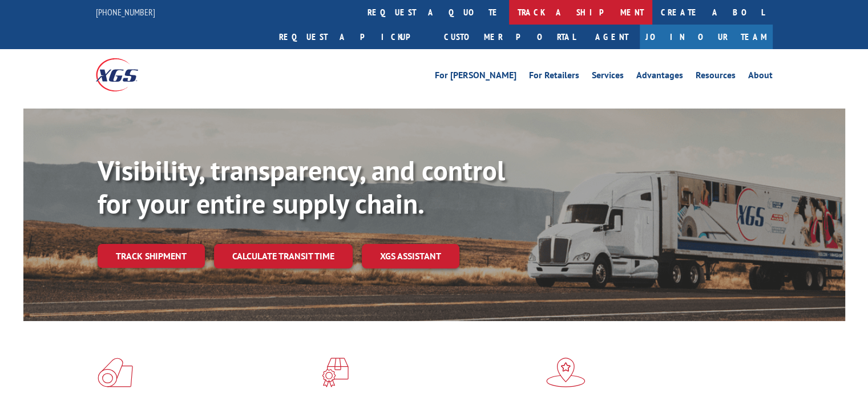 The width and height of the screenshot is (868, 397). Describe the element at coordinates (151, 256) in the screenshot. I see `a: Track shipment` at that location.